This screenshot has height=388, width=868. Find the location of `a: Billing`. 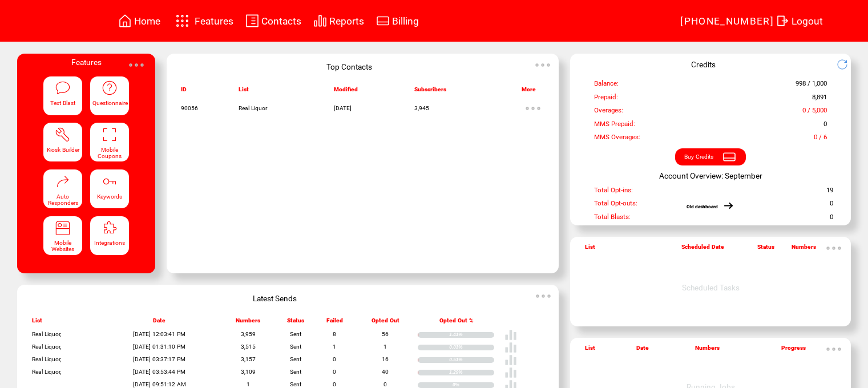

a: Billing is located at coordinates (397, 21).